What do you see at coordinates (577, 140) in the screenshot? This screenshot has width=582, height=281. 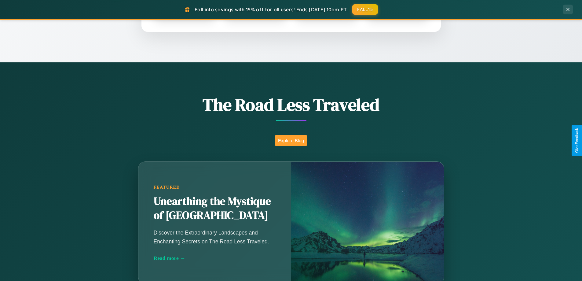 I see `div: Give Feedback` at bounding box center [577, 140].